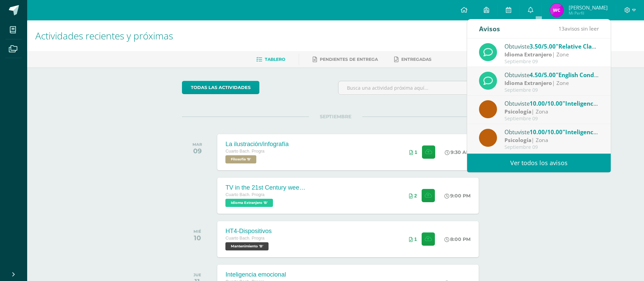  What do you see at coordinates (543, 46) in the screenshot?
I see `span: 3.50/5.00` at bounding box center [543, 46].